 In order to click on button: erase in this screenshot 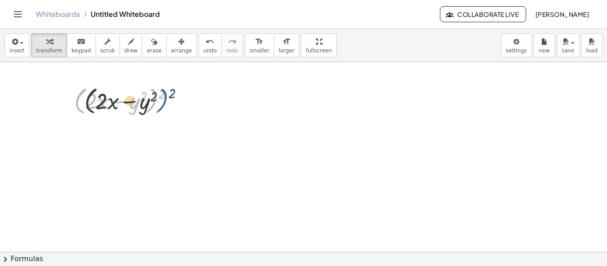, I will do `click(154, 45)`.